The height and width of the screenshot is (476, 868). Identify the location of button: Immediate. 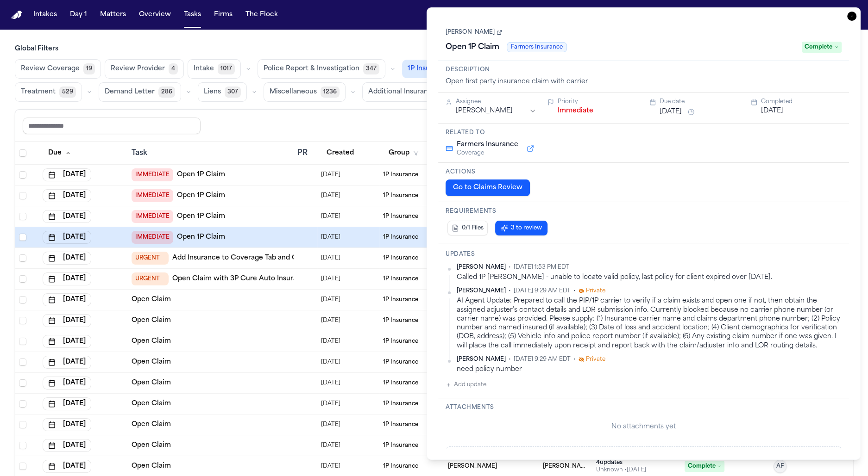
(575, 111).